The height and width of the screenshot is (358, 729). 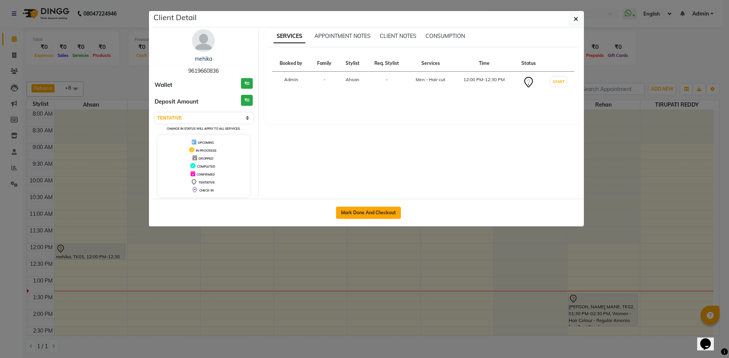 I want to click on span: SERVICES, so click(x=289, y=36).